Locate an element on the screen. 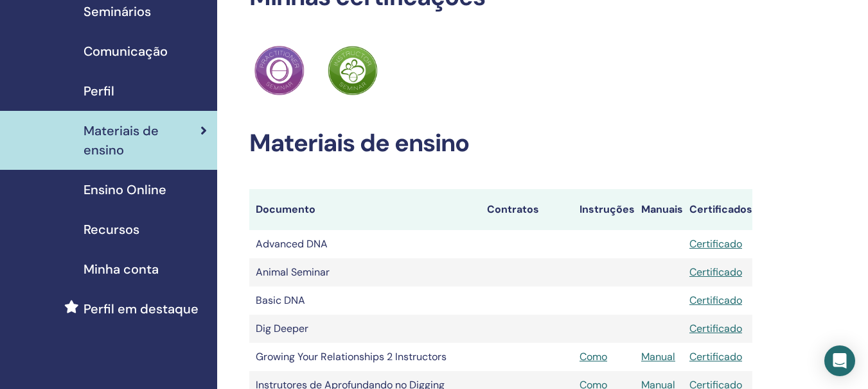 The width and height of the screenshot is (868, 389). span: Perfil em destaque is located at coordinates (141, 309).